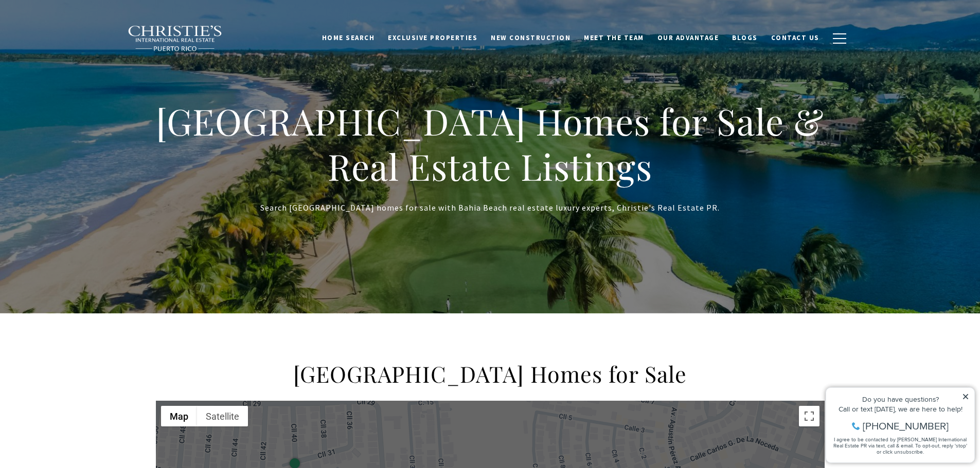  Describe the element at coordinates (688, 38) in the screenshot. I see `span: Our Advantage` at that location.